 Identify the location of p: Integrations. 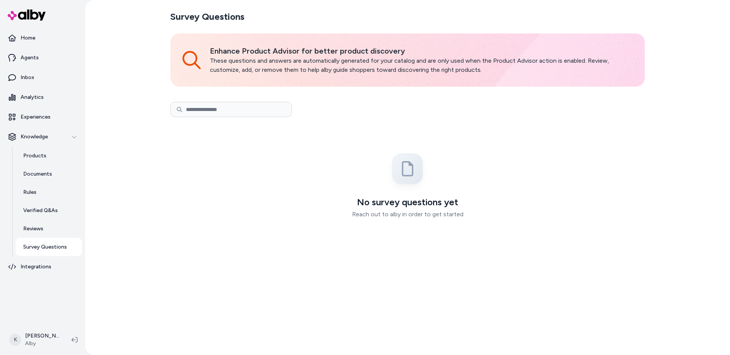
(36, 267).